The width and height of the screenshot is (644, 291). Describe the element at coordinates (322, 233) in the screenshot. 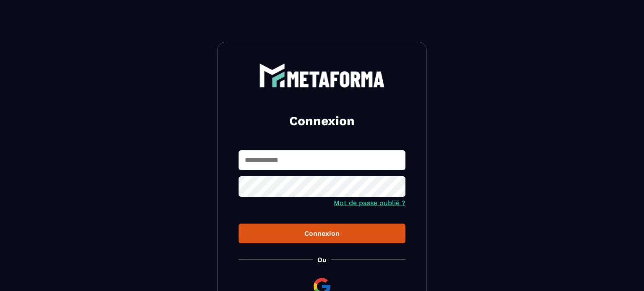

I see `div: Connexion` at that location.